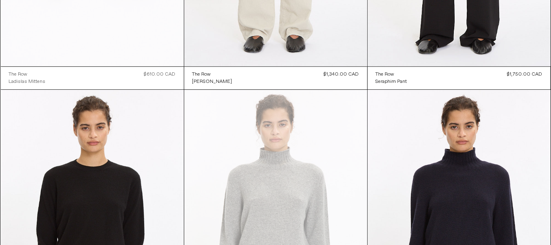 Image resolution: width=551 pixels, height=245 pixels. Describe the element at coordinates (524, 74) in the screenshot. I see `div: $1,750.00 CAD` at that location.